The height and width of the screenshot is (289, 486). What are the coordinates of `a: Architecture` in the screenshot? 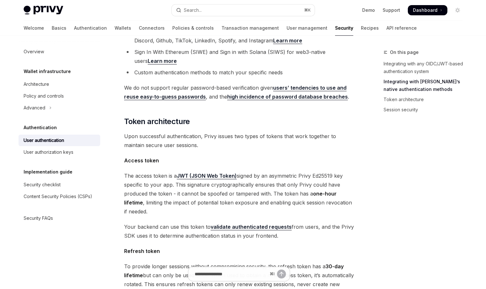 It's located at (59, 84).